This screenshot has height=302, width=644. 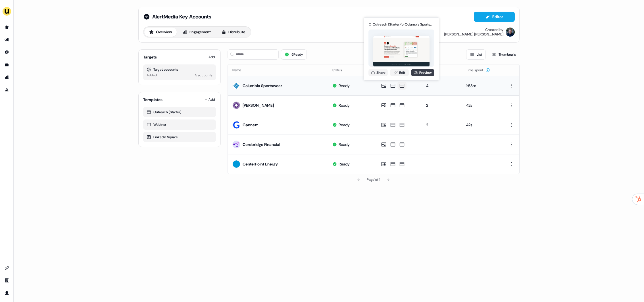 I want to click on a: Preview, so click(x=422, y=73).